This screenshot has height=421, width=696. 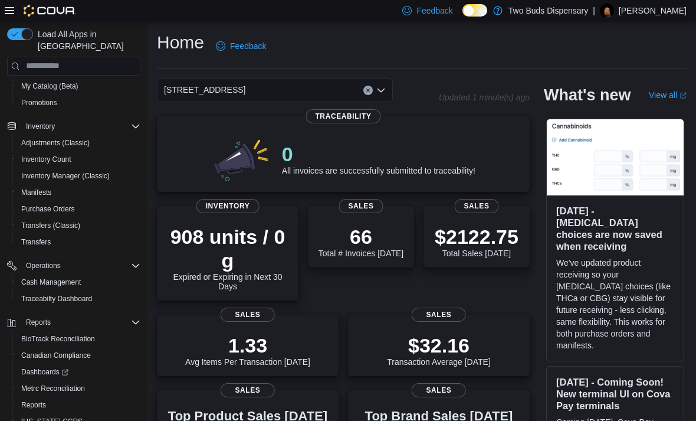 I want to click on button: Cash Management, so click(x=78, y=282).